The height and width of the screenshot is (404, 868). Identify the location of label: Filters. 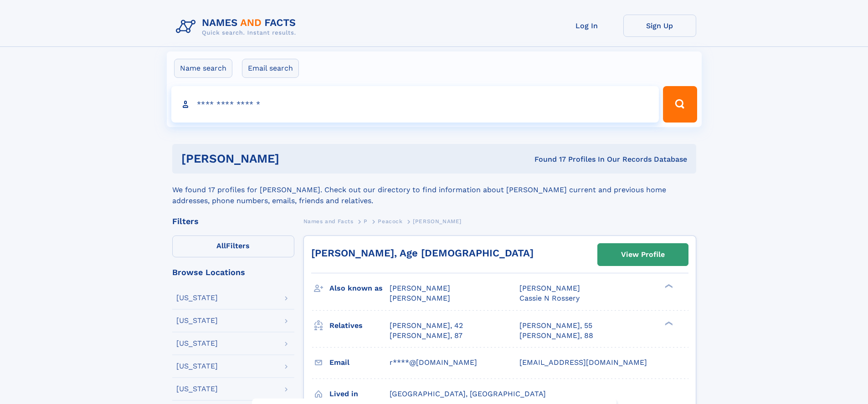
(234, 247).